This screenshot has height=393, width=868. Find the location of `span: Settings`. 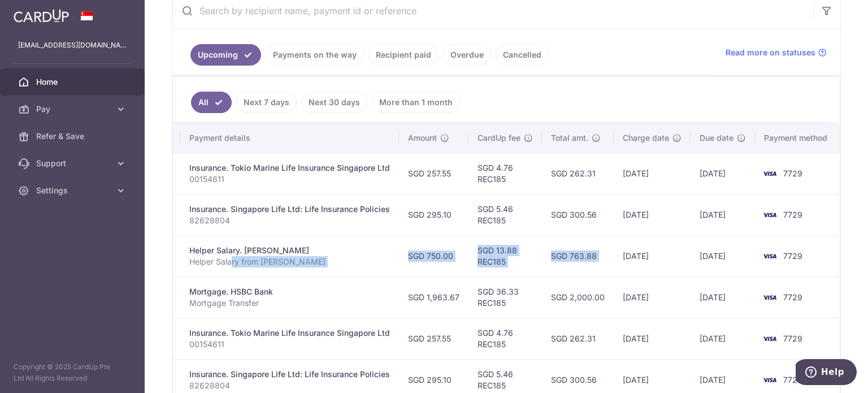

span: Settings is located at coordinates (74, 190).